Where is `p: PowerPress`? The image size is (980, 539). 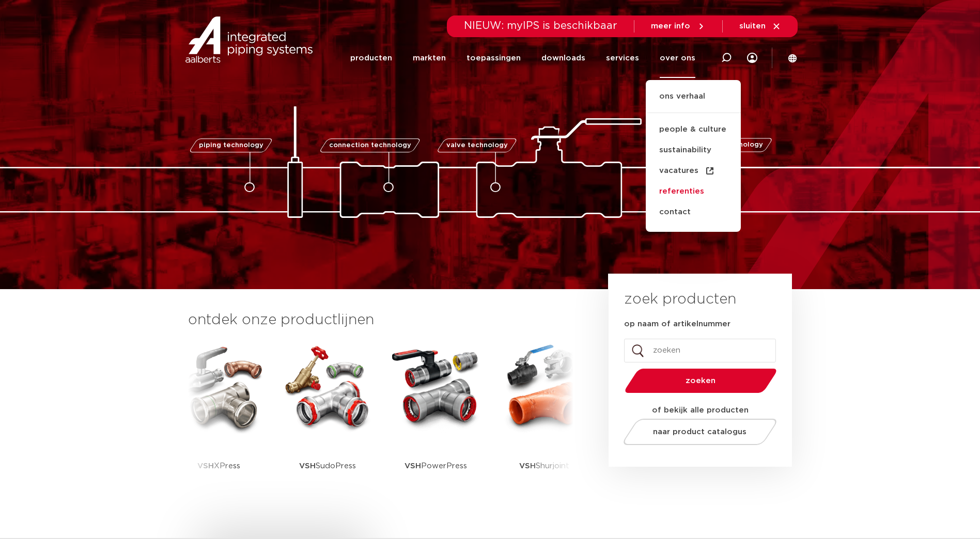 p: PowerPress is located at coordinates (435, 466).